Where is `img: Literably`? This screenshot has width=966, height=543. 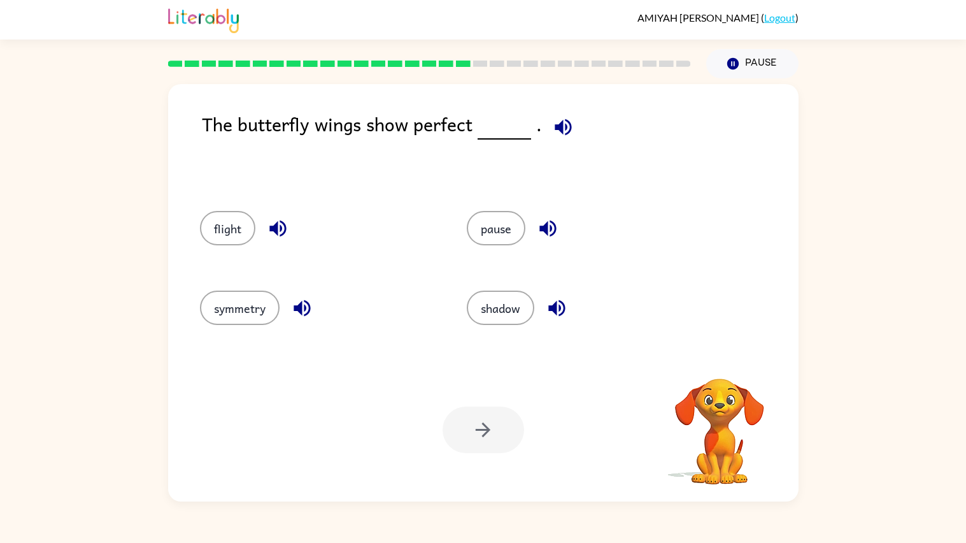 img: Literably is located at coordinates (203, 19).